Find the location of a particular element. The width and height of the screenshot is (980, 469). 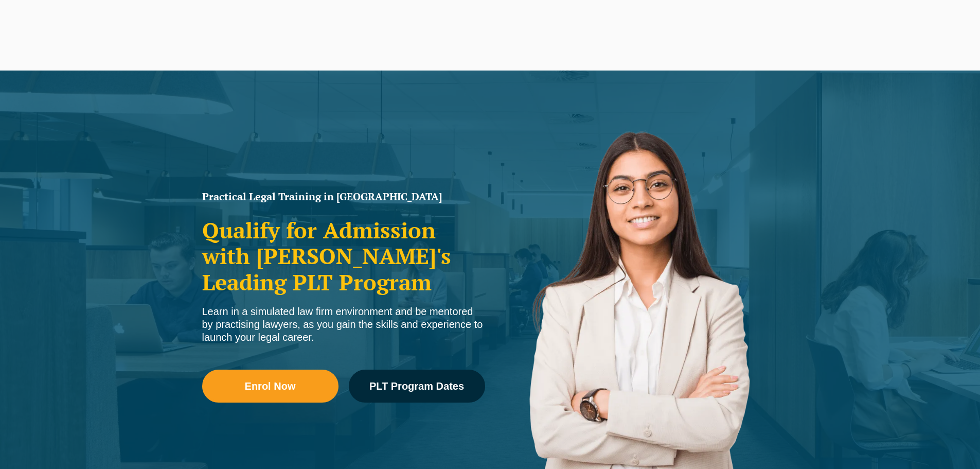

span: PLT Program Dates is located at coordinates (417, 386).